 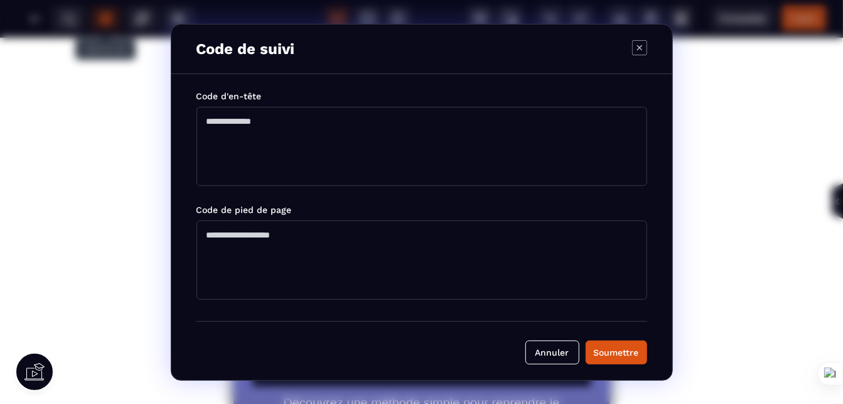 What do you see at coordinates (422, 123) in the screenshot?
I see `text: Vous êtes stressé.e à en perdre le sommeil ?` at bounding box center [422, 123].